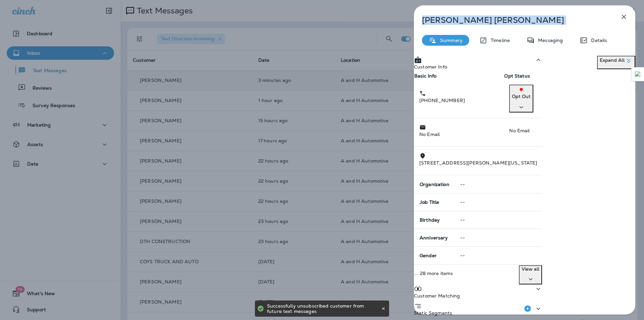 The image size is (644, 320). I want to click on p: Messaging, so click(549, 40).